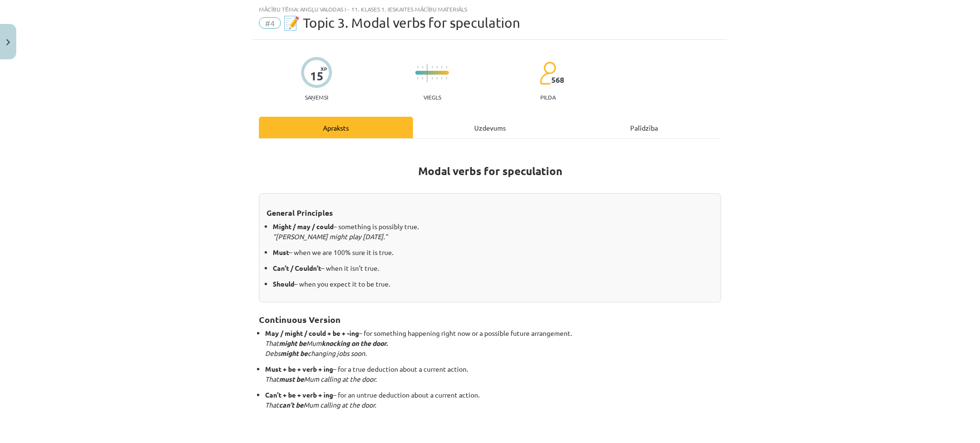 The height and width of the screenshot is (443, 980). I want to click on p: – something is possibly true., so click(493, 232).